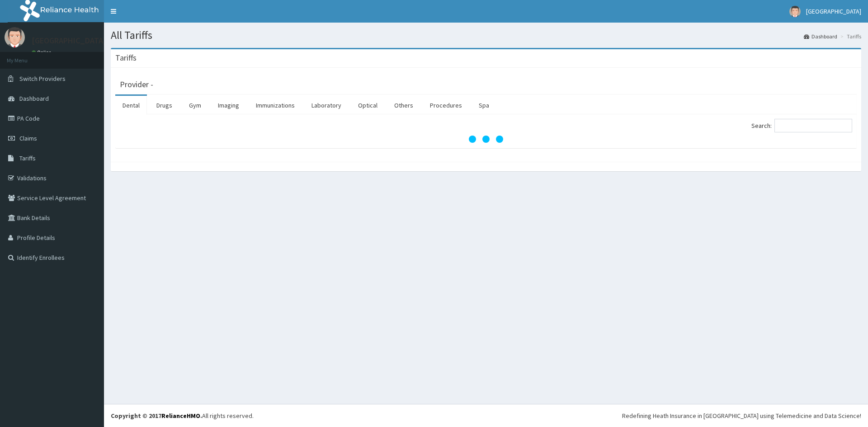 The width and height of the screenshot is (868, 427). Describe the element at coordinates (28, 138) in the screenshot. I see `span: Claims` at that location.